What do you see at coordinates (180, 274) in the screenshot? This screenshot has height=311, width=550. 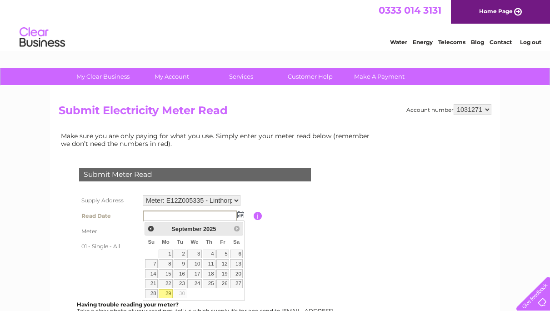 I see `a: 16` at bounding box center [180, 274].